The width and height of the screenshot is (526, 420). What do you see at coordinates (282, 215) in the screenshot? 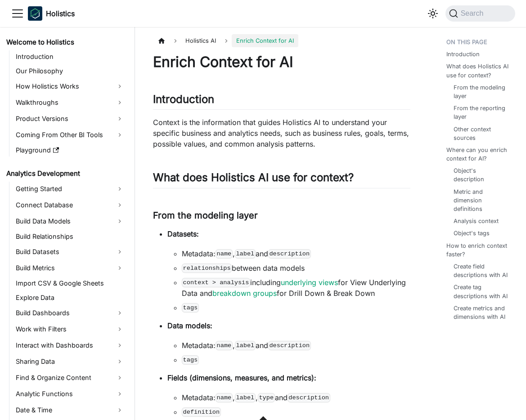
I see `h3: From the modeling layer` at bounding box center [282, 215].